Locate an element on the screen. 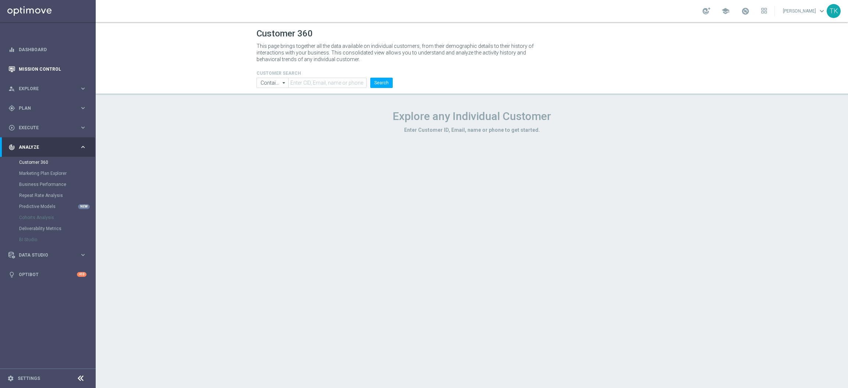 Image resolution: width=848 pixels, height=388 pixels. div: lightbulb Optibot +10 is located at coordinates (47, 275).